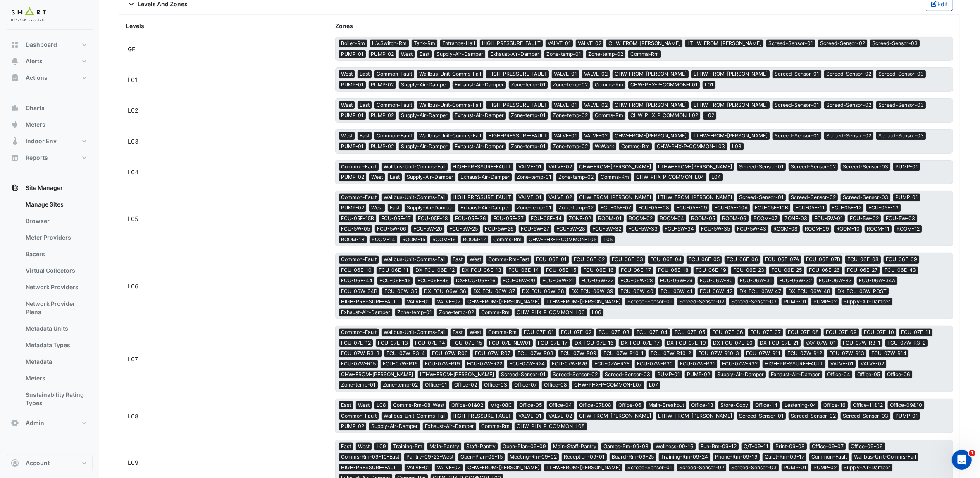  What do you see at coordinates (848, 229) in the screenshot?
I see `span: ROOM-10` at bounding box center [848, 229].